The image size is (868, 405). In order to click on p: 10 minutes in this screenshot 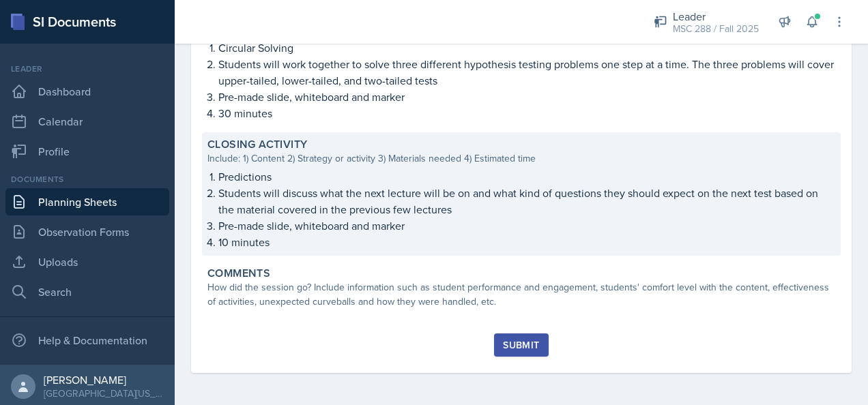, I will do `click(527, 242)`.